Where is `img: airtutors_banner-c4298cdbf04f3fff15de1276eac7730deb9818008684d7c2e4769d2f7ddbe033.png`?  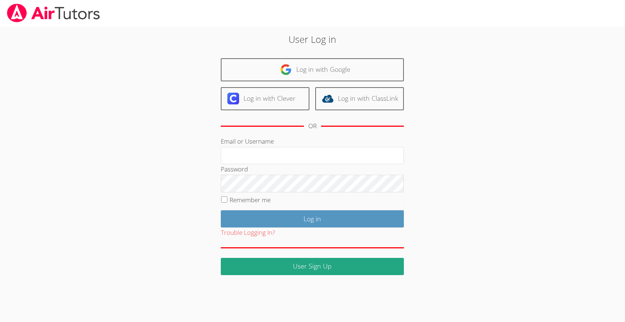 img: airtutors_banner-c4298cdbf04f3fff15de1276eac7730deb9818008684d7c2e4769d2f7ddbe033.png is located at coordinates (53, 13).